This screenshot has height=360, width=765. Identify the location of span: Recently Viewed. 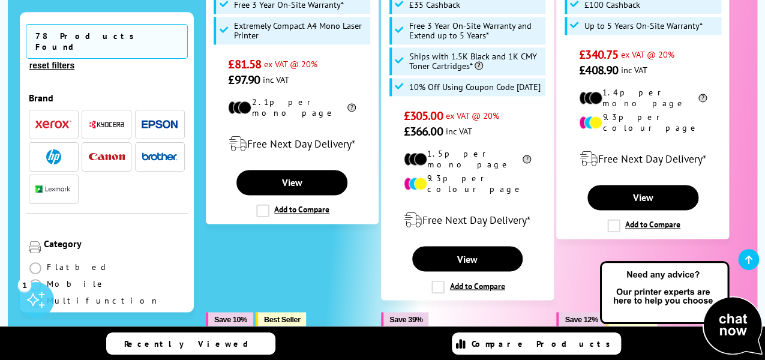
(192, 344).